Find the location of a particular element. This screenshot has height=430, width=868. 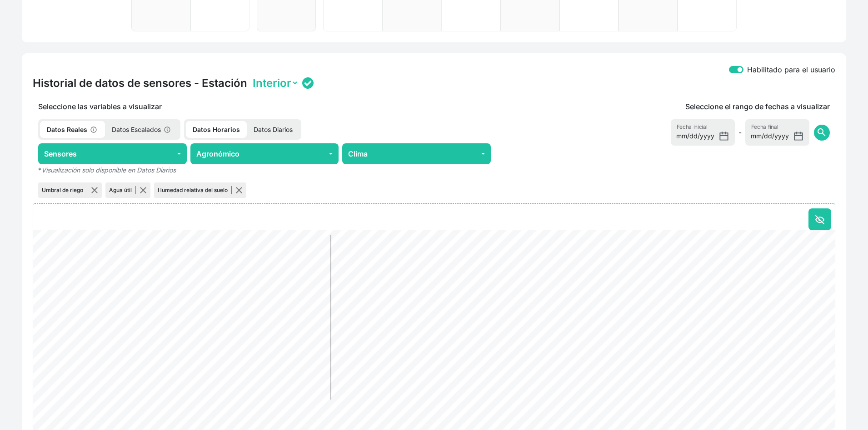

h4: Historial de datos de sensores - Estación is located at coordinates (140, 83).